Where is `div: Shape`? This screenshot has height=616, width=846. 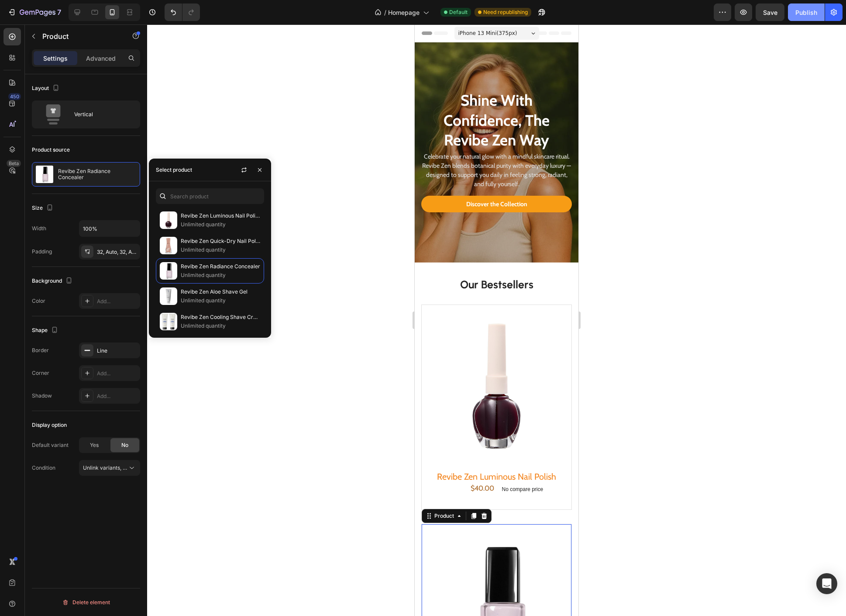 div: Shape is located at coordinates (45, 330).